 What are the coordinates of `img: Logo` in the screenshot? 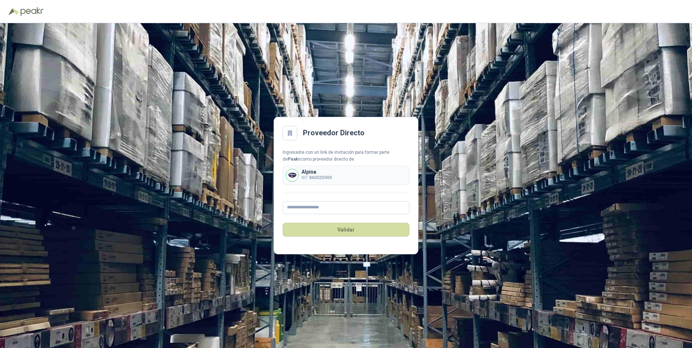 It's located at (14, 12).